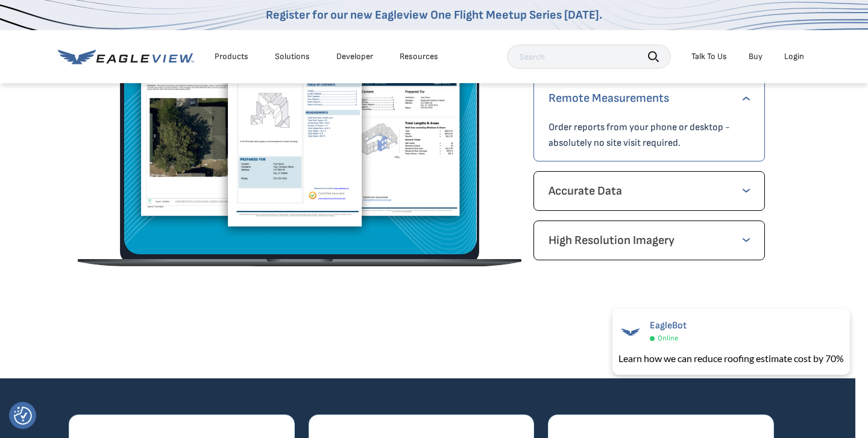 This screenshot has height=438, width=868. Describe the element at coordinates (649, 98) in the screenshot. I see `p: Remote Measurements` at that location.